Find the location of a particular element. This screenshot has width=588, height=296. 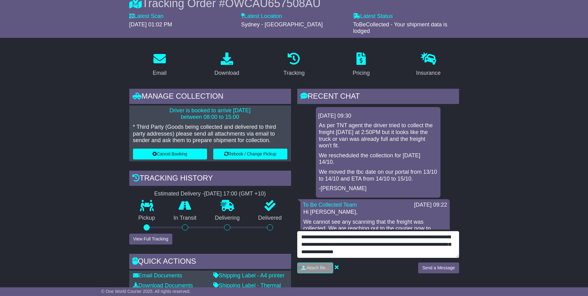

a: Shipping Label - Thermal printer is located at coordinates (247, 288).